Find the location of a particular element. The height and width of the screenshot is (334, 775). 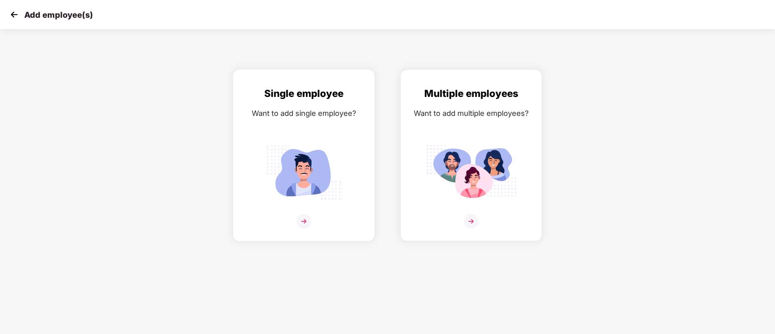

img: svg+xml;base64,PHN2ZyB4bWxucz0iaHR0cDovL3d3dy53My5vcmcvMjAwMC9zdmciIGlkPSJTaW5nbGVfZW1wbG95ZWUiIH... is located at coordinates (304, 172).